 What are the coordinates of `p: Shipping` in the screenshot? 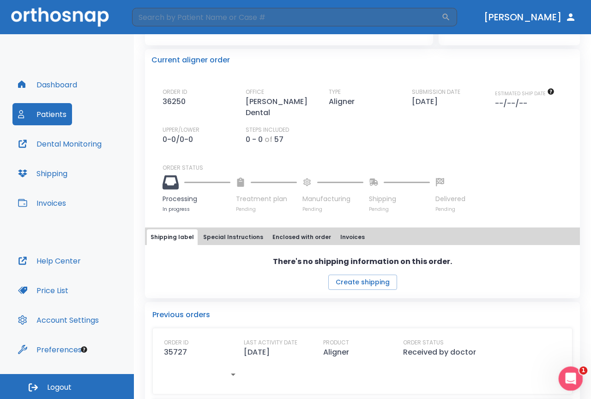 It's located at (400, 199).